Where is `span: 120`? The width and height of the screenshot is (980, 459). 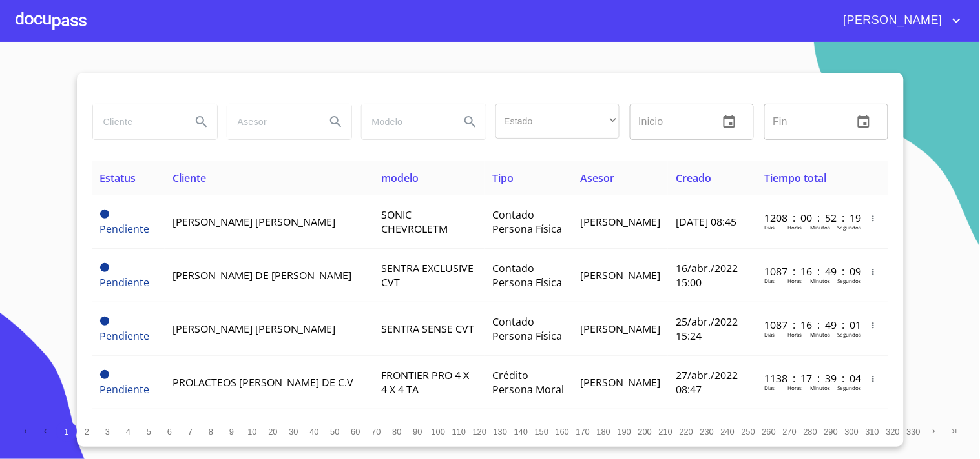
span: 120 is located at coordinates (480, 431).